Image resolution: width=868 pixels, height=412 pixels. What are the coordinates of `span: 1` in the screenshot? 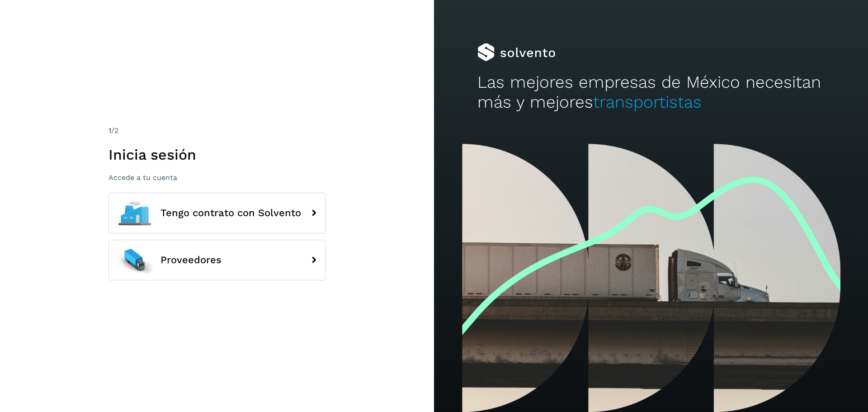 It's located at (110, 130).